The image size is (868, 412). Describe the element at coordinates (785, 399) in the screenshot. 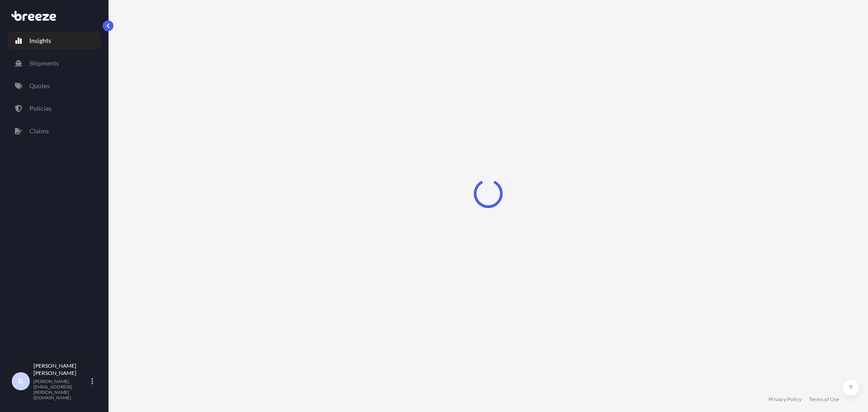

I see `p: Privacy Policy` at that location.